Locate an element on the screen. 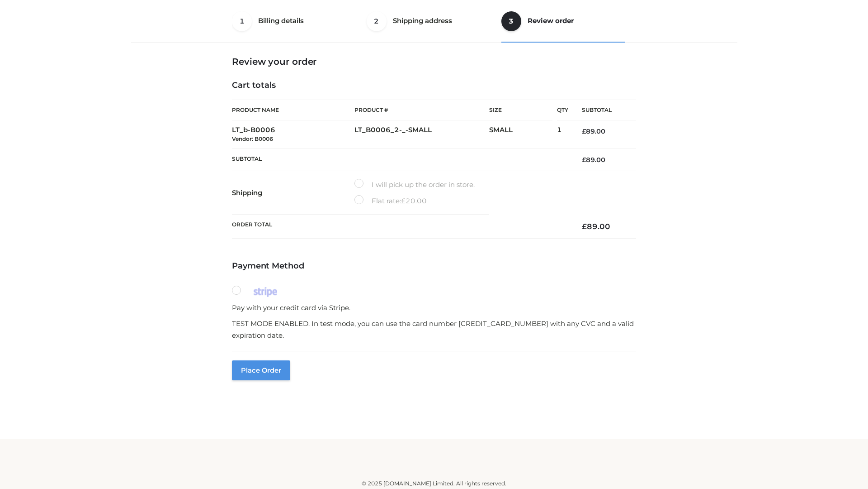  small: Vendor: B0006 is located at coordinates (253, 139).